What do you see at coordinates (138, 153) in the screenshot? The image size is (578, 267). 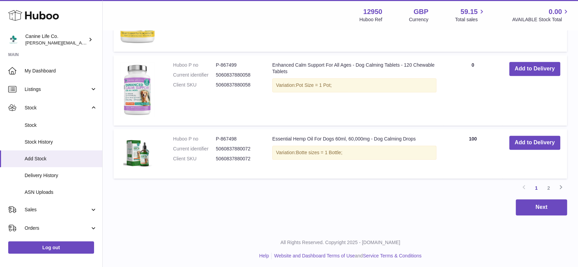 I see `img: Essential Hemp Oil For Dogs 60ml, 60,000mg - Dog Calming Drops` at bounding box center [138, 153].